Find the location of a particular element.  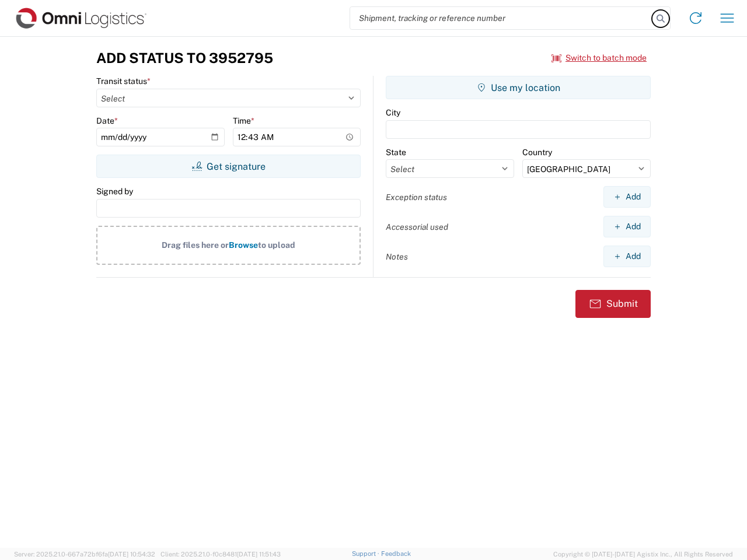

label: Notes is located at coordinates (397, 257).